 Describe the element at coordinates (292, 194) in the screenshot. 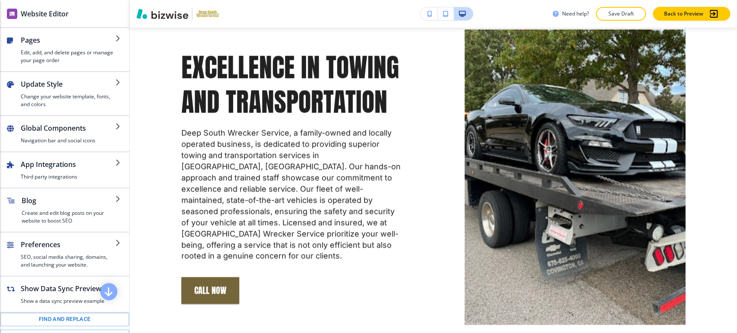

I see `p: Deep South Wrecker Service, a family-owned and locally operated business, is dedicated to providi...` at that location.